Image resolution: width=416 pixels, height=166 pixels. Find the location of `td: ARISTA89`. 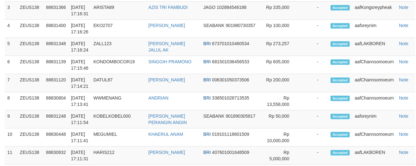

td: ARISTA89 is located at coordinates (118, 11).